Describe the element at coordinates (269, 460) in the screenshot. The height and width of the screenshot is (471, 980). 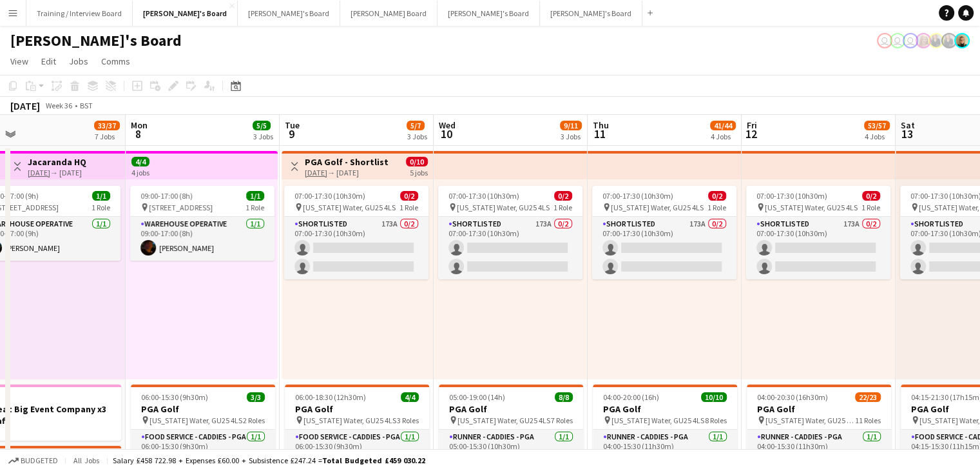
I see `div: Salary £458 722.98 + Expenses £60.00 + Subsistence £247.24 =` at that location.